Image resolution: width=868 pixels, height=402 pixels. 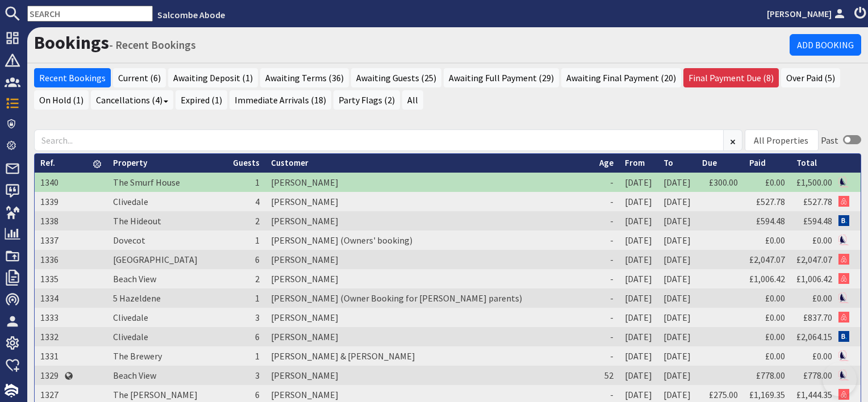 What do you see at coordinates (72, 78) in the screenshot?
I see `a: Recent Bookings` at bounding box center [72, 78].